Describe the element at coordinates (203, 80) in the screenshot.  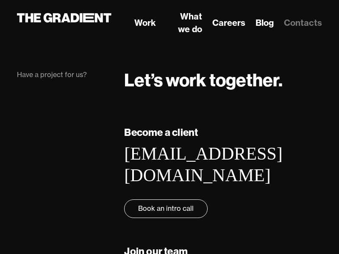
I see `strong: Let’s work together.` at that location.